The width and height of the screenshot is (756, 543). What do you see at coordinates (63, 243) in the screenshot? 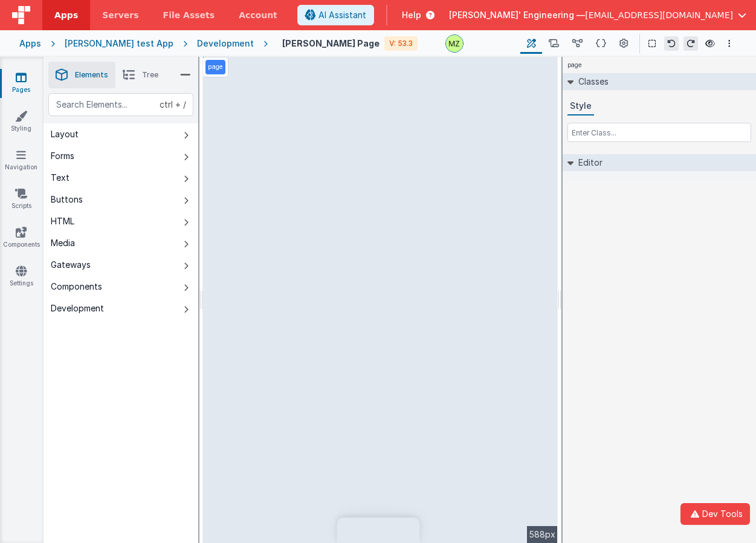
I see `div: Media` at bounding box center [63, 243].